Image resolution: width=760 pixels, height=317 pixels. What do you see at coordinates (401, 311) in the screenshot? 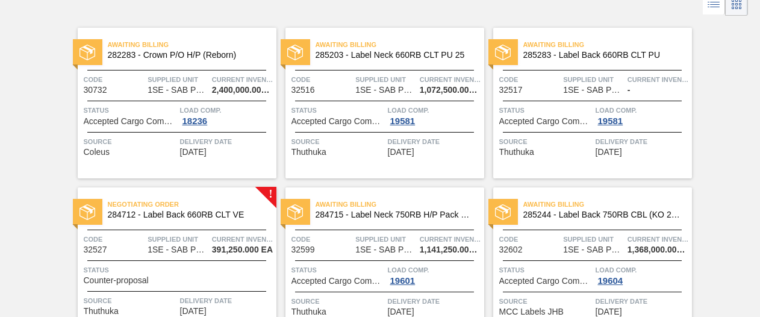
I see `span: 10/10/2025` at bounding box center [401, 311].